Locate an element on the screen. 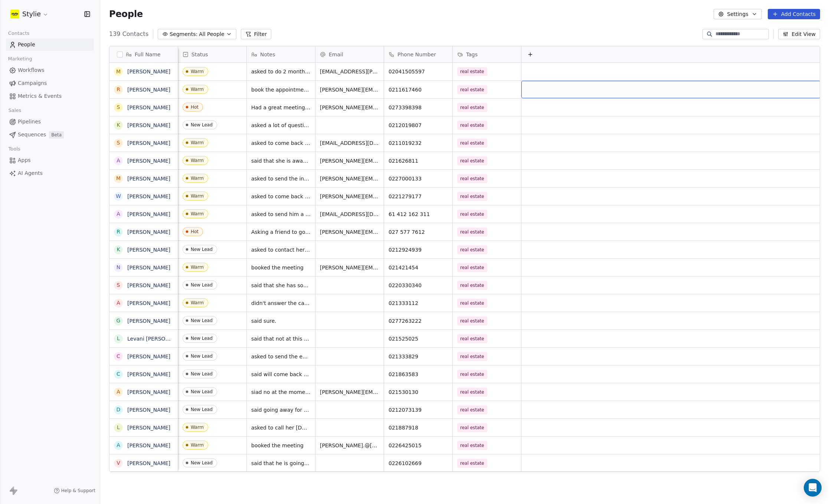  span: Stylie is located at coordinates (31, 14).